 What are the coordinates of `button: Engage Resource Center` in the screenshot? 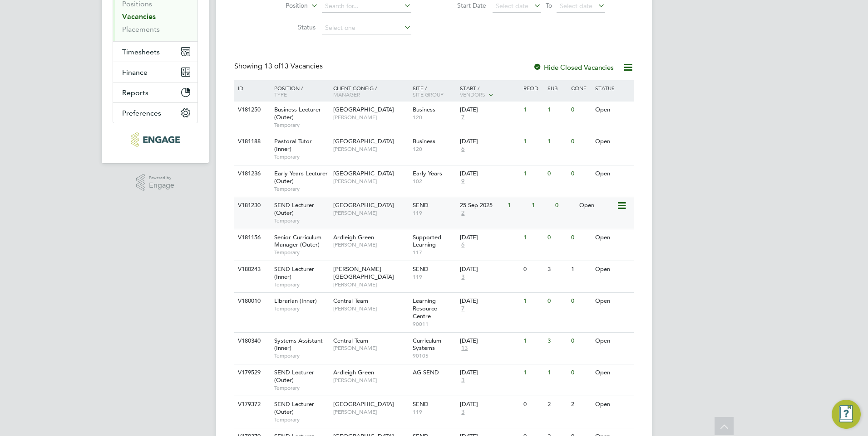 It's located at (846, 415).